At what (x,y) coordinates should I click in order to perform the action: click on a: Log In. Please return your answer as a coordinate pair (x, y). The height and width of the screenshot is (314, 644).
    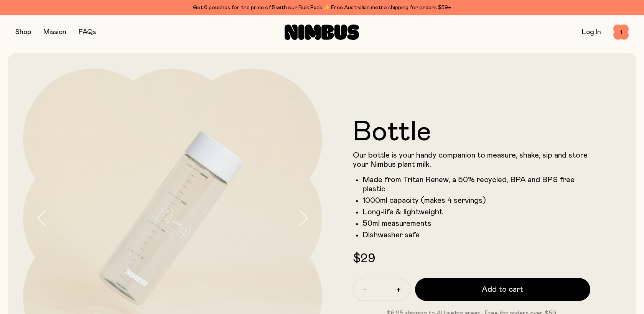
    Looking at the image, I should click on (592, 32).